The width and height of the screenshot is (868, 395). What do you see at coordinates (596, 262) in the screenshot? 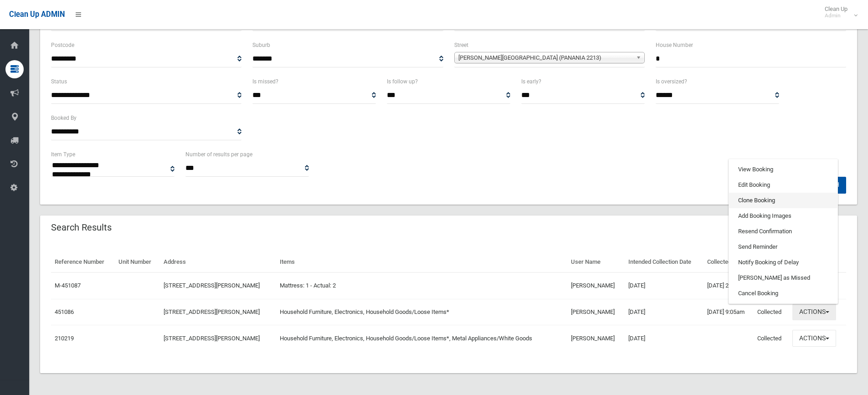
I see `th: User Name` at bounding box center [596, 262].